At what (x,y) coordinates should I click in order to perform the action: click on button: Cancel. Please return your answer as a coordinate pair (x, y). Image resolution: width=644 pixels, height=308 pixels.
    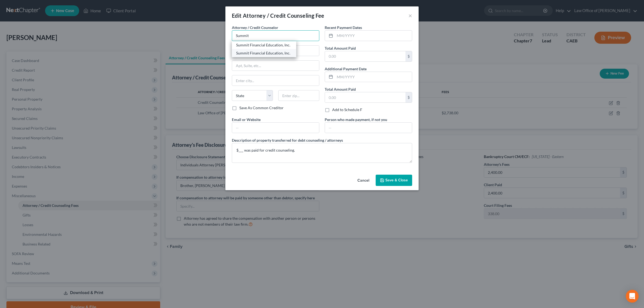
    Looking at the image, I should click on (364, 180).